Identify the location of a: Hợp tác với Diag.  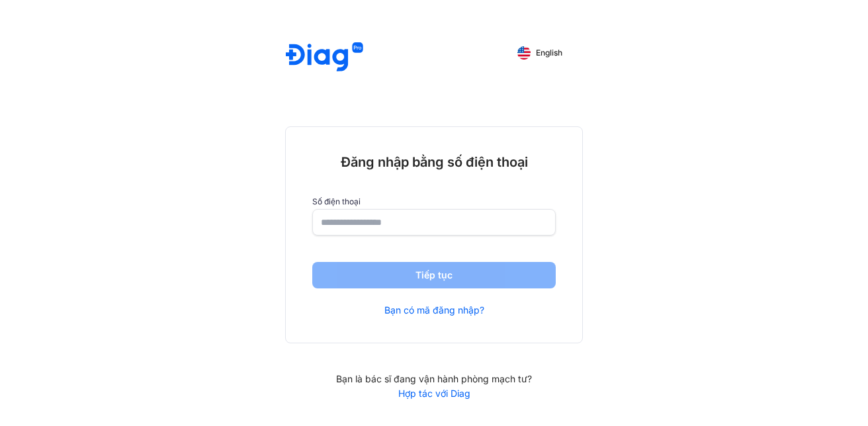
(434, 394).